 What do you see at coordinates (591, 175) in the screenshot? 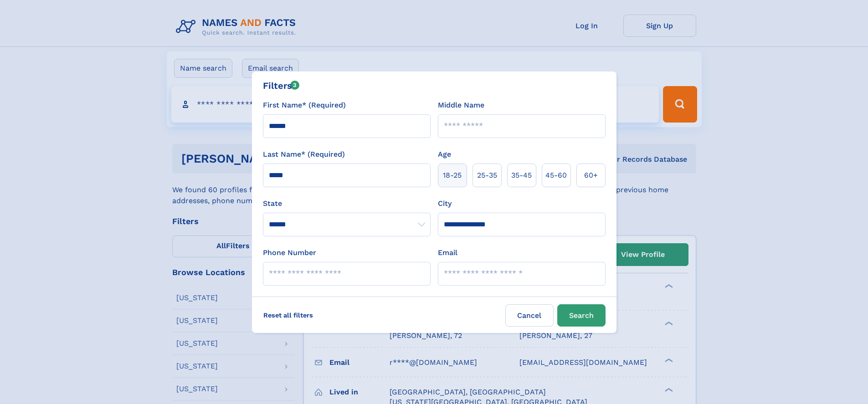
I see `span: 60+` at bounding box center [591, 175].